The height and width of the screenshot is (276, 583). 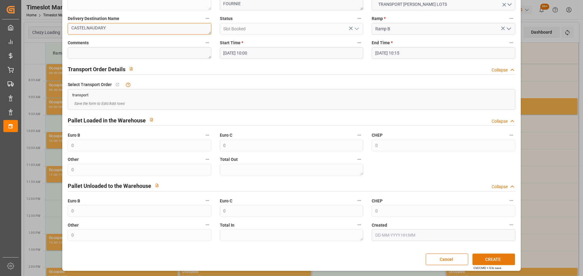 What do you see at coordinates (511, 19) in the screenshot?
I see `button: Ramp *` at bounding box center [511, 19].